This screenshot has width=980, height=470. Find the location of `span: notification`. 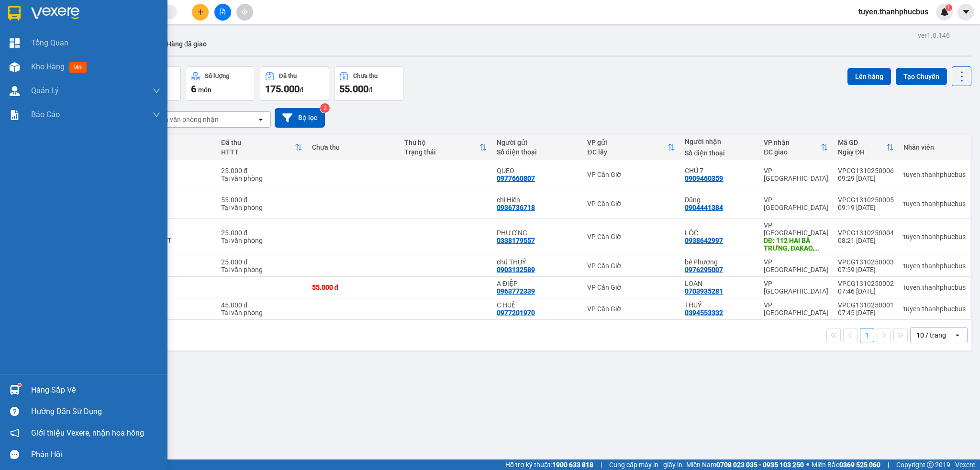

span: notification is located at coordinates (15, 433).